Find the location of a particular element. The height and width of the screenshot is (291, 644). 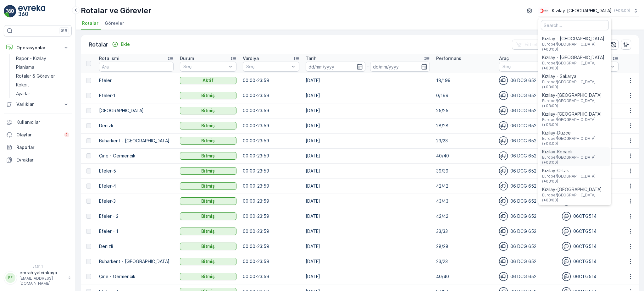

p: 25/25 is located at coordinates (465, 111).